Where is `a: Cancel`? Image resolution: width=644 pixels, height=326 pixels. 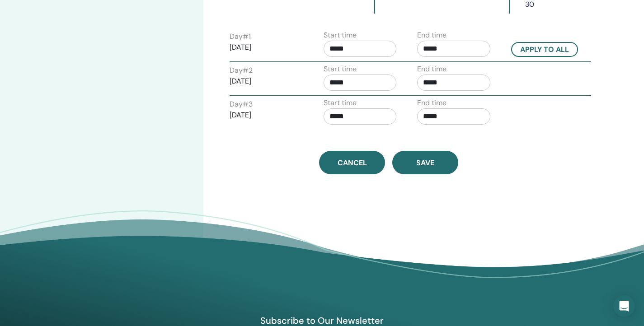
a: Cancel is located at coordinates (352, 163).